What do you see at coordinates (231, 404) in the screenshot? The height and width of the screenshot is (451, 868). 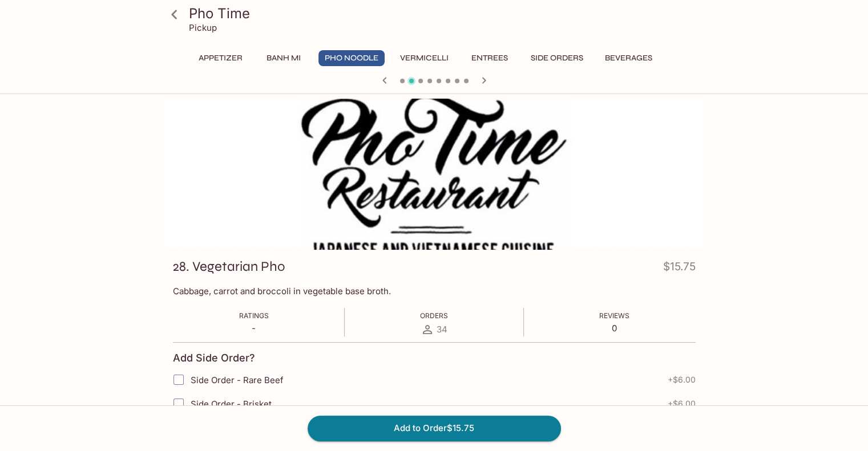 I see `span: Side Order - Brisket` at bounding box center [231, 404].